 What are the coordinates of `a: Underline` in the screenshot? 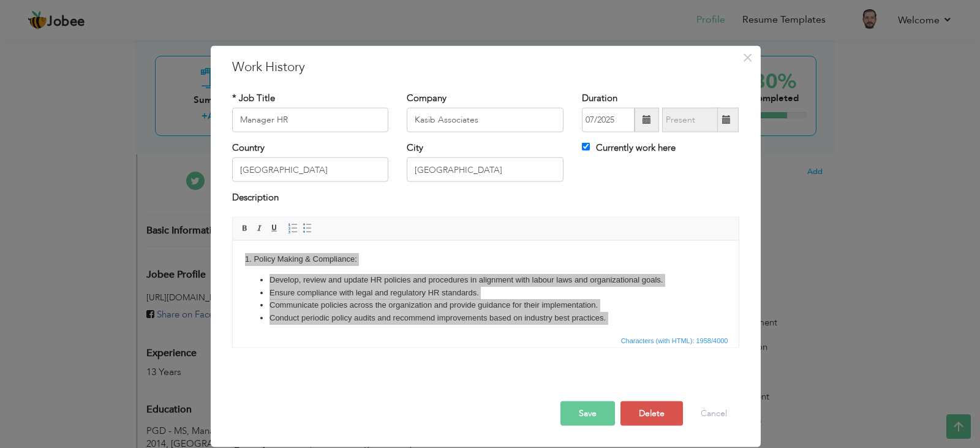 It's located at (275, 228).